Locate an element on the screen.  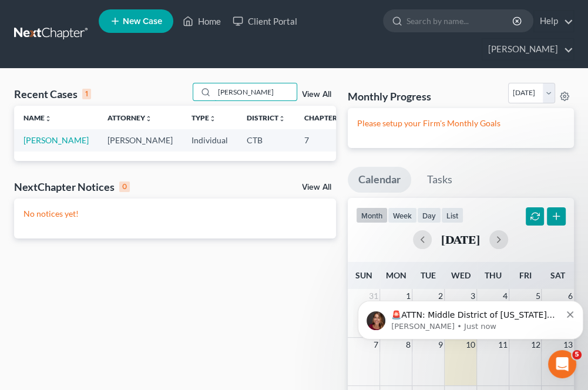
td: Individual is located at coordinates (210, 140).